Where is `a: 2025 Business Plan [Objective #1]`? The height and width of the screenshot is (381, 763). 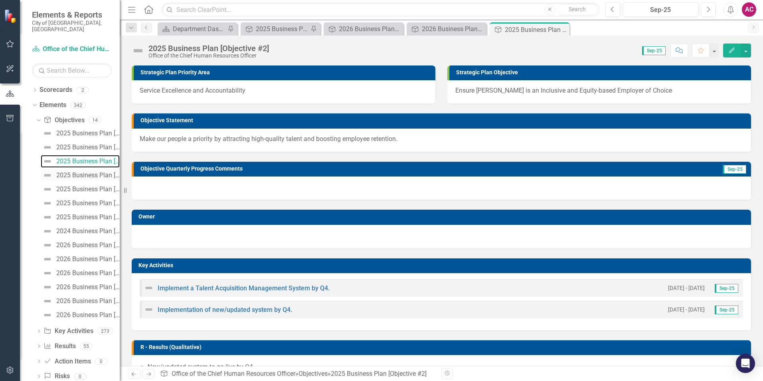
a: 2025 Business Plan [Objective #1] is located at coordinates (80, 147).